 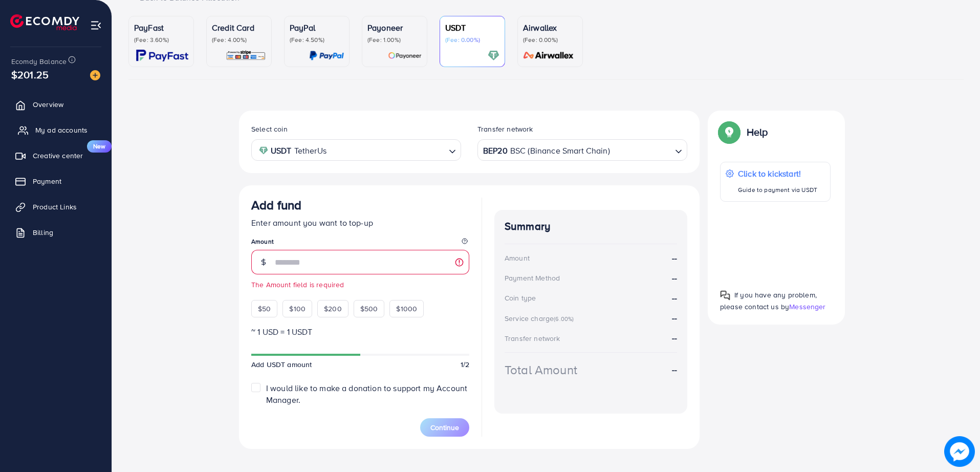 What do you see at coordinates (56, 181) in the screenshot?
I see `a: Payment` at bounding box center [56, 181].